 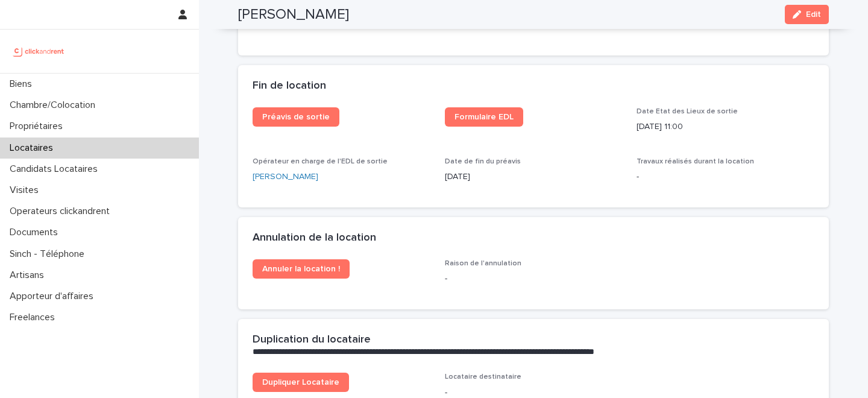 I want to click on p: Artisans, so click(x=29, y=275).